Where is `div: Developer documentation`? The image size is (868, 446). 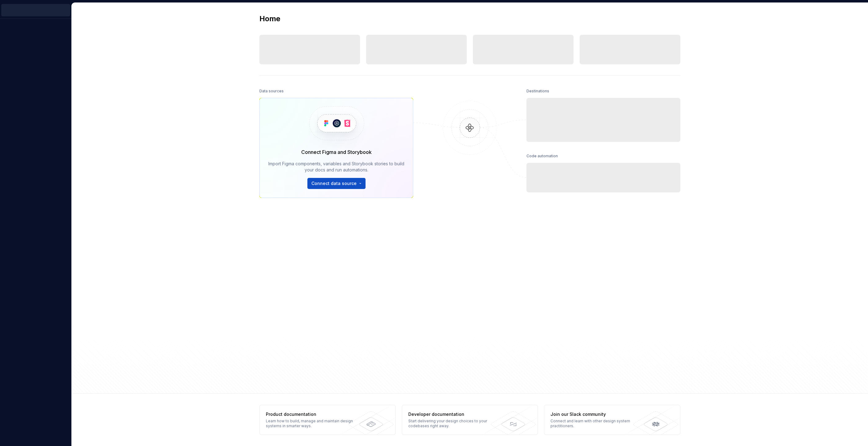 div: Developer documentation is located at coordinates (453, 414).